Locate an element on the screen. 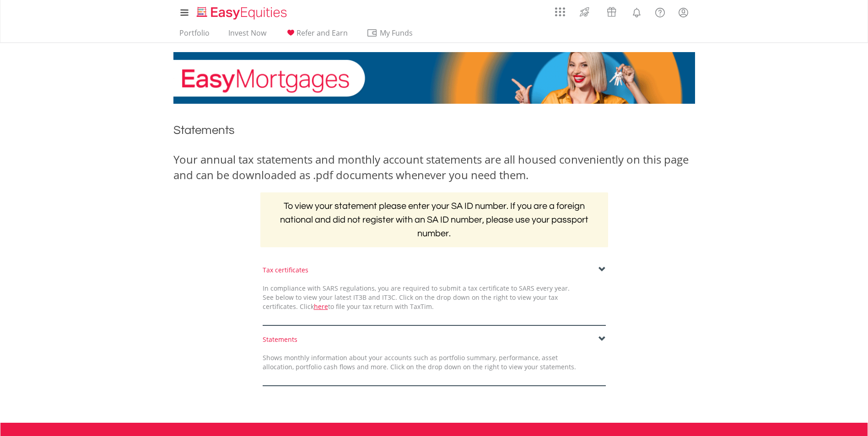  a: Home page is located at coordinates (241, 11).